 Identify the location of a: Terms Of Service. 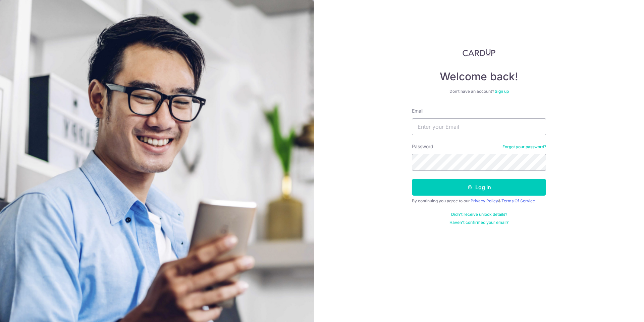
(518, 200).